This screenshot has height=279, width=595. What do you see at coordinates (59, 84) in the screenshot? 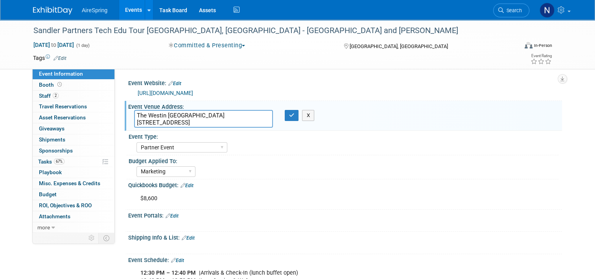
I see `span: Booth not reserved yet` at bounding box center [59, 84].